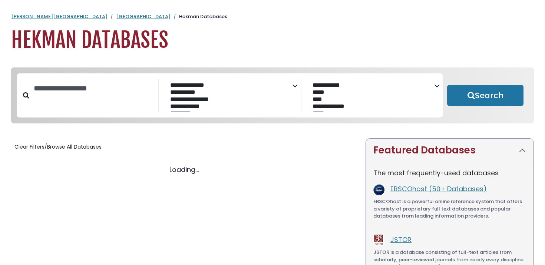 This screenshot has height=265, width=545. Describe the element at coordinates (94, 88) in the screenshot. I see `input: Search database by title or keyword` at that location.